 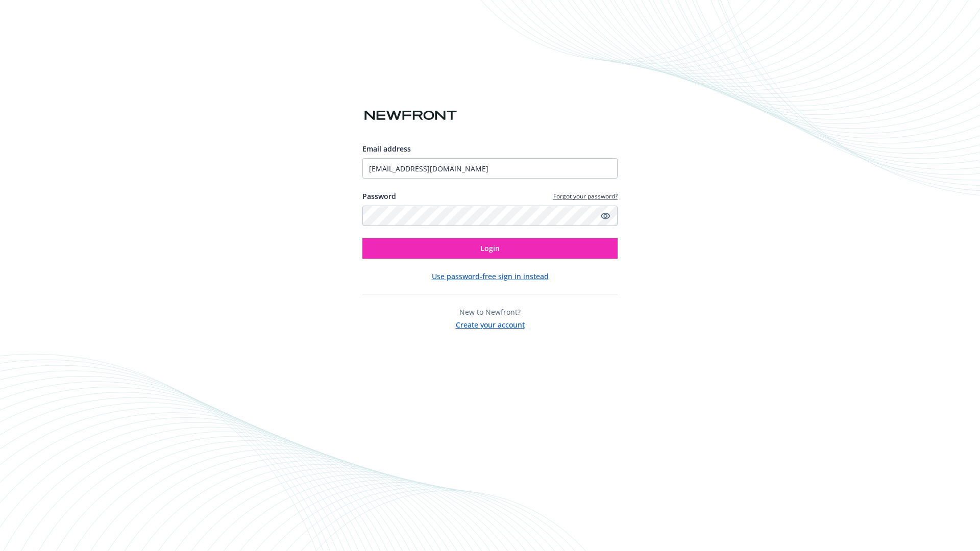 I want to click on button: Login, so click(x=490, y=248).